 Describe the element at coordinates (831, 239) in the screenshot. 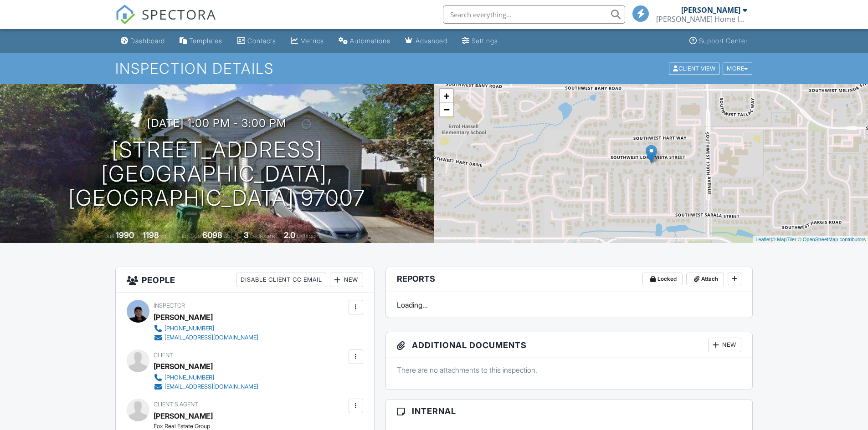

I see `a: © OpenStreetMap contributors` at that location.